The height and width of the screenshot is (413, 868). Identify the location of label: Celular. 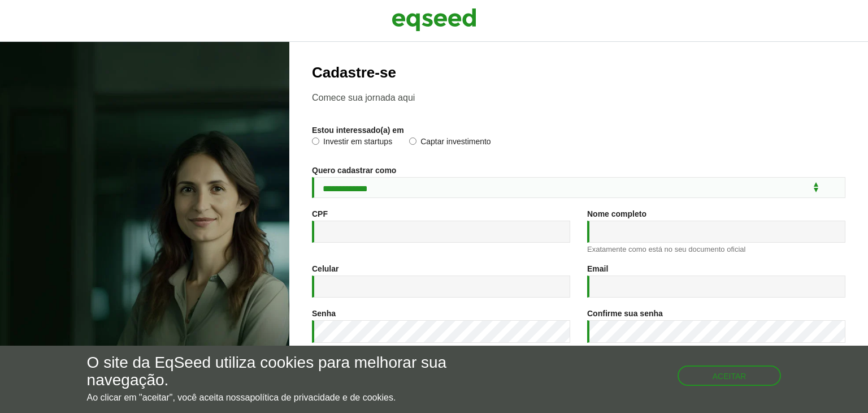
(325, 269).